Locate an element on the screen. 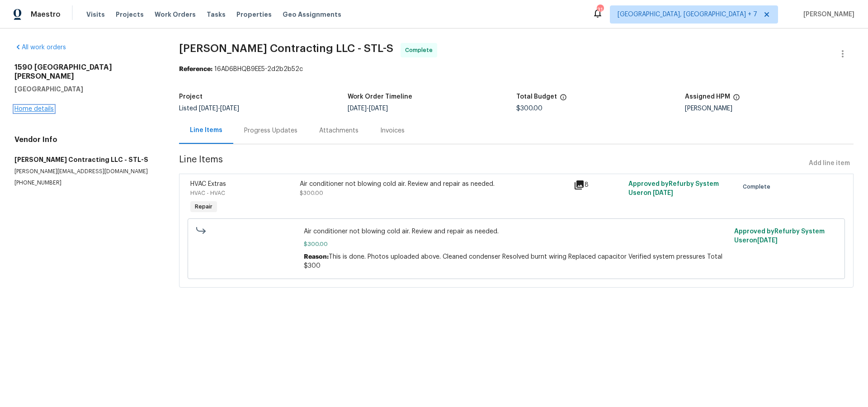  a: Home details is located at coordinates (34, 109).